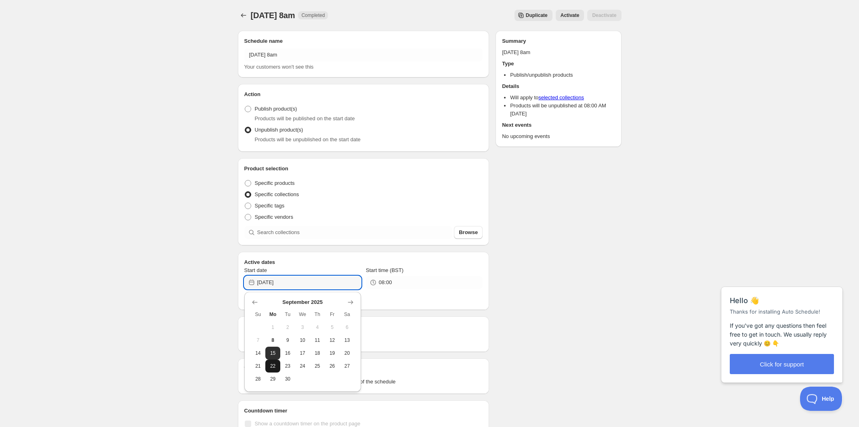 Image resolution: width=859 pixels, height=427 pixels. What do you see at coordinates (303, 341) in the screenshot?
I see `span: 10` at bounding box center [303, 341].